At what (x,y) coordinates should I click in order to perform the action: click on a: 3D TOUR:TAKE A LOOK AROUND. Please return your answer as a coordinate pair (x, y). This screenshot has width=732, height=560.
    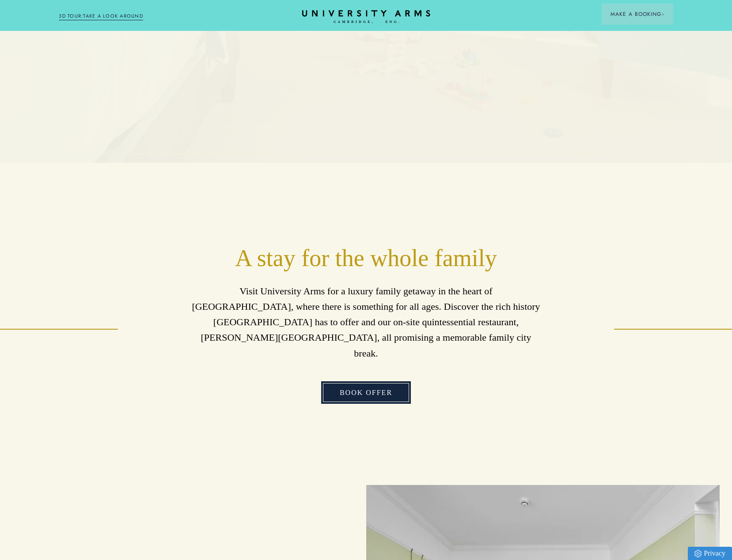
    Looking at the image, I should click on (101, 16).